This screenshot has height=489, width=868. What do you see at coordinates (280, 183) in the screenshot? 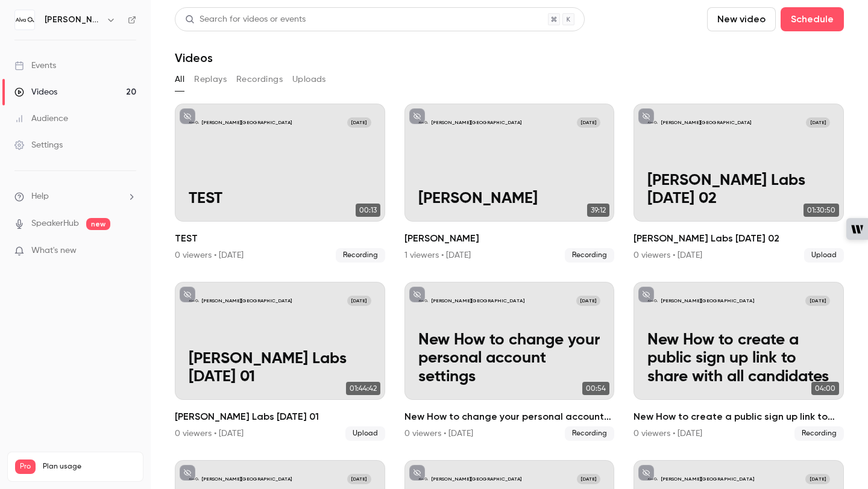
I see `li: TEST` at bounding box center [280, 183].